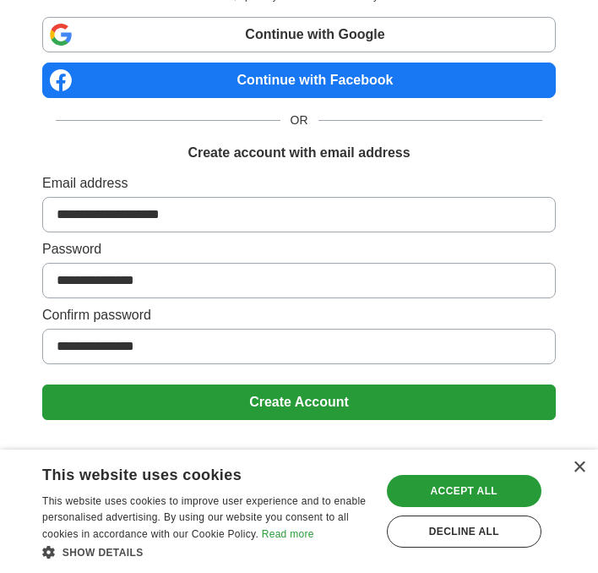 The image size is (598, 573). I want to click on h1: Create account with email address, so click(298, 153).